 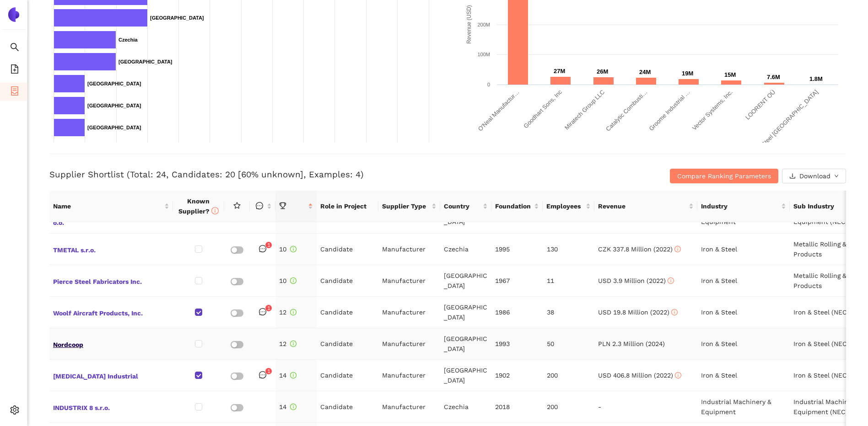 What do you see at coordinates (315, 175) in the screenshot?
I see `h3: Supplier Shortlist (Total: 24, Candidates: 20 [60% unknown], Examples: 4)` at bounding box center [315, 175].